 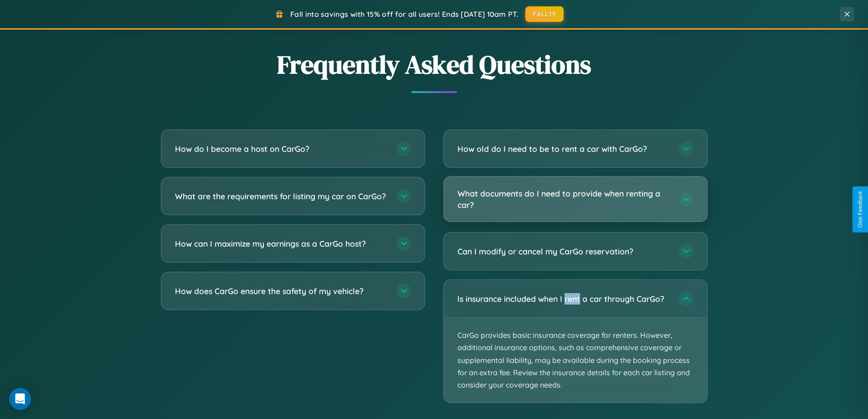 What do you see at coordinates (576, 360) in the screenshot?
I see `p: CarGo provides basic insurance coverage for renters. However, additional insurance options, such ...` at bounding box center [576, 360].